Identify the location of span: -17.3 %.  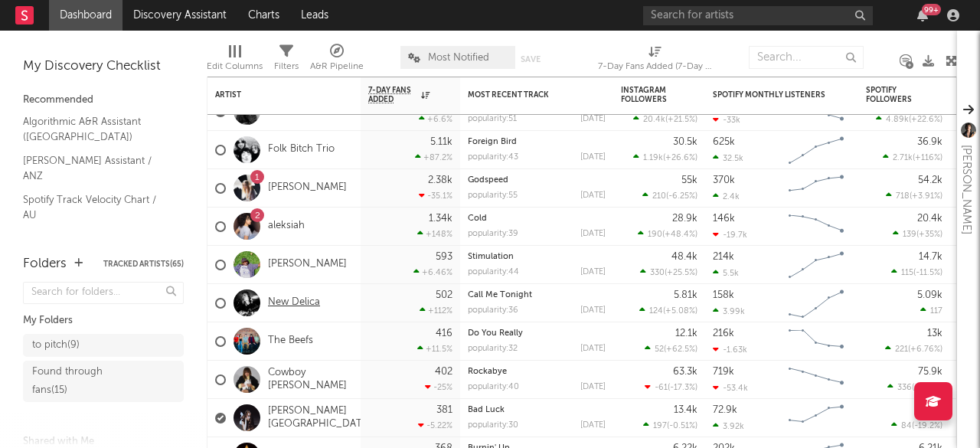
(682, 388).